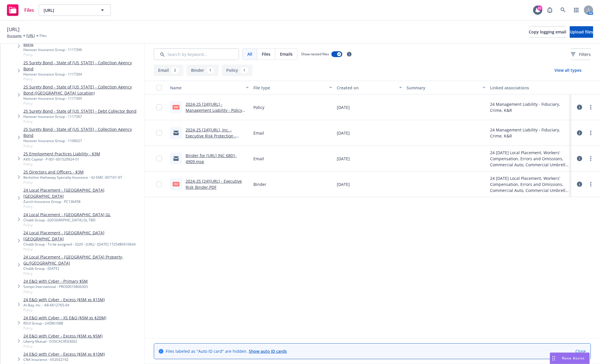  What do you see at coordinates (196, 54) in the screenshot?
I see `input: Search by keyword...` at bounding box center [196, 54].